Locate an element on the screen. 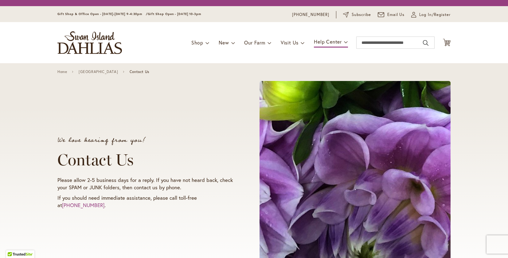 This screenshot has height=258, width=508. span: Shop is located at coordinates (197, 42).